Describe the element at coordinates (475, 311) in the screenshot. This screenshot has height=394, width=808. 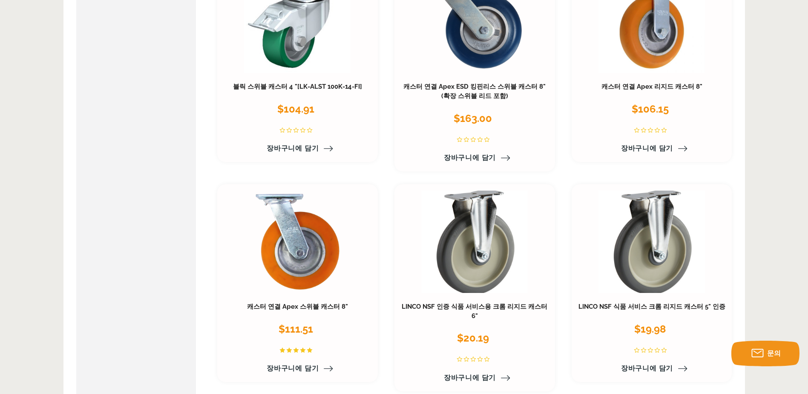
I see `a: LINCO NSF 인증 식품 서비스용 크롬 리지드 캐스터 6"` at that location.